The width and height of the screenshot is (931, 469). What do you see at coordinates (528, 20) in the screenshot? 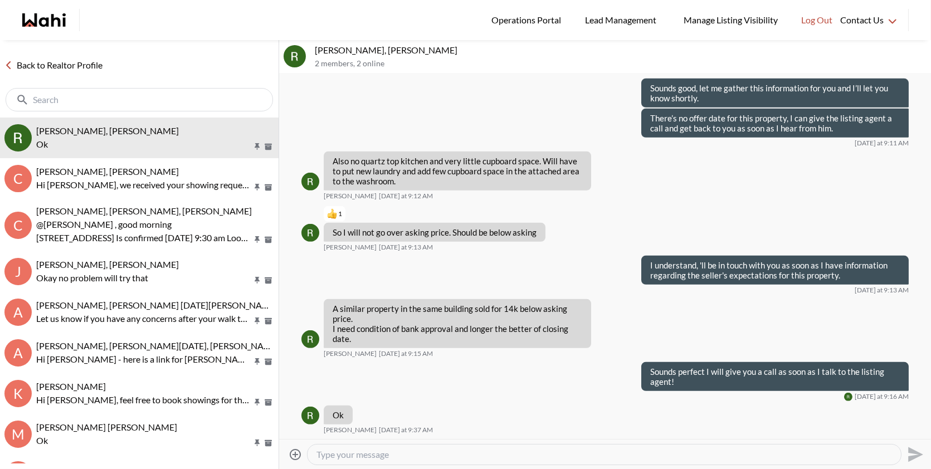
I see `span: Operations Portal` at bounding box center [528, 20].